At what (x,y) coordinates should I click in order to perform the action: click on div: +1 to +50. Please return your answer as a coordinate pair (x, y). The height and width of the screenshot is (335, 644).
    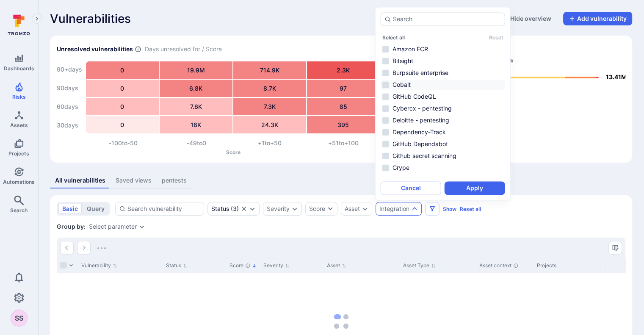
    Looking at the image, I should click on (270, 143).